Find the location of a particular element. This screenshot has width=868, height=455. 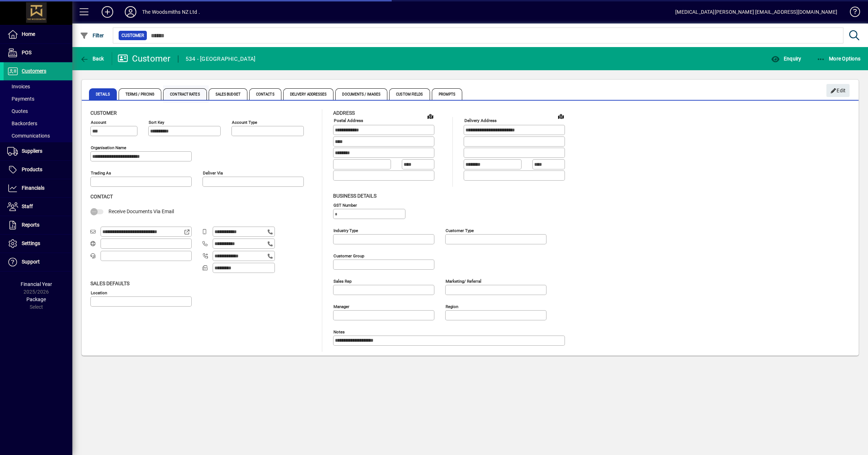

a: Financials is located at coordinates (38, 189).